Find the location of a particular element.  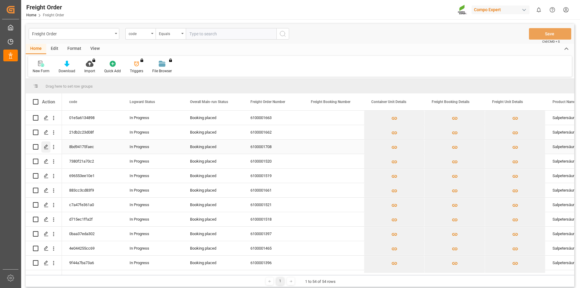

span: Drag here to set row groups is located at coordinates (69, 86).